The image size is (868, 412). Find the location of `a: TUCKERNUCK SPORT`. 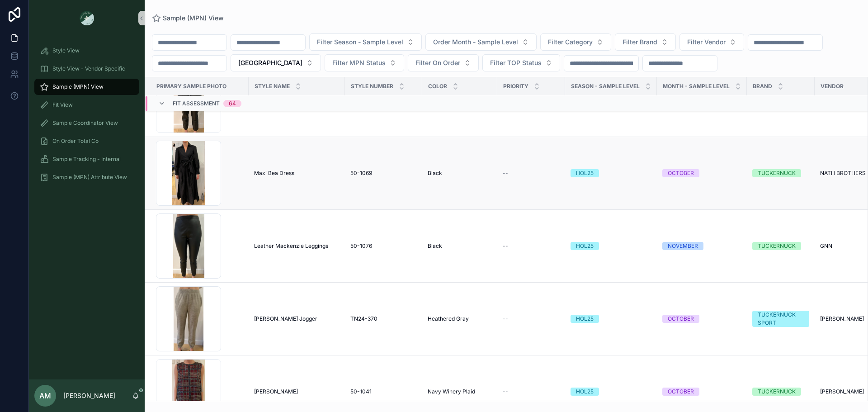

a: TUCKERNUCK SPORT is located at coordinates (780, 319).